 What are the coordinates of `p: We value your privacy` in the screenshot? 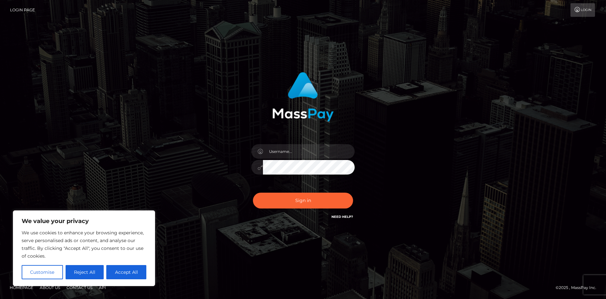 It's located at (84, 221).